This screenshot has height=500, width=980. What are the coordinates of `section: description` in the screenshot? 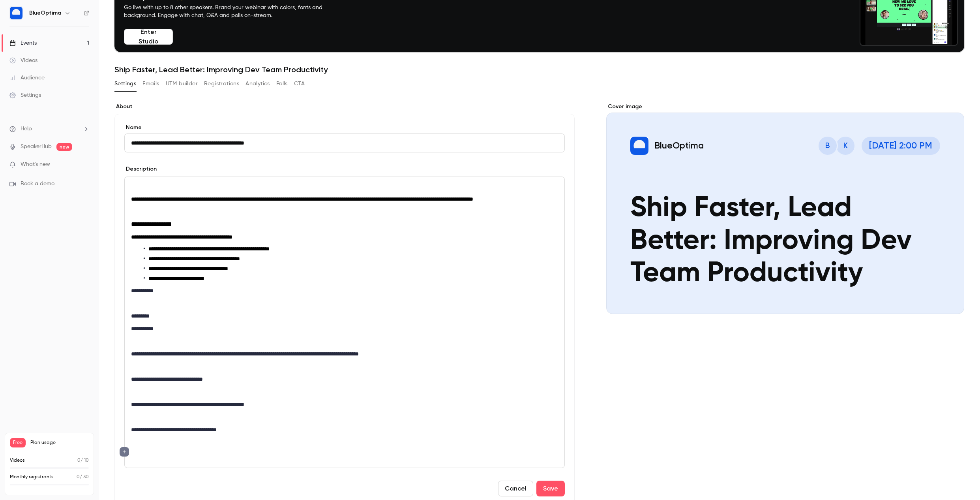 It's located at (345, 322).